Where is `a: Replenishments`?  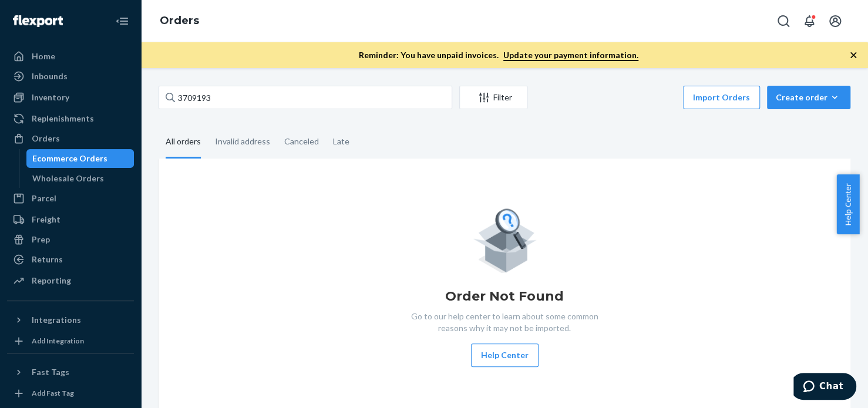
a: Replenishments is located at coordinates (71, 119).